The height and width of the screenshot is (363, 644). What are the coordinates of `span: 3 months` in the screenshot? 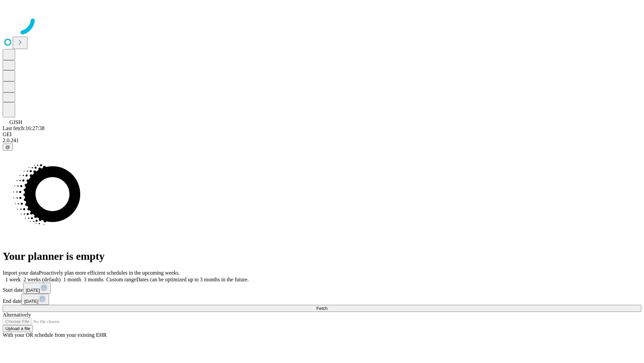 It's located at (94, 279).